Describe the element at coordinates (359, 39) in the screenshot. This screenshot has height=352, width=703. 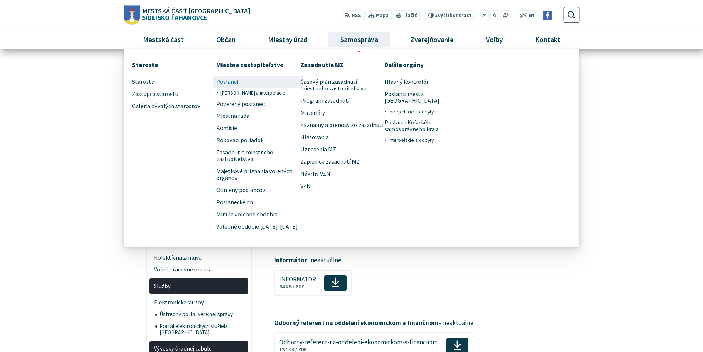
I see `span: Samospráva` at that location.